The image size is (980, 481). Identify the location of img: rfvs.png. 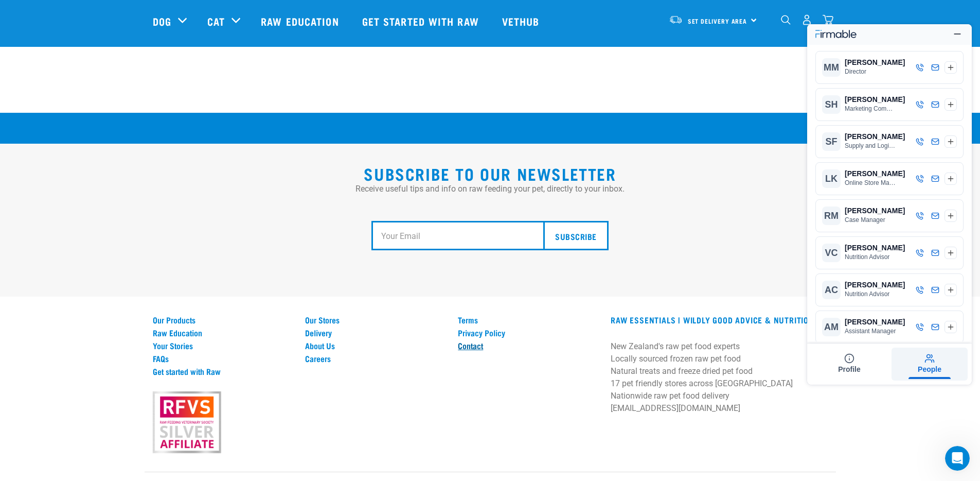
(187, 423).